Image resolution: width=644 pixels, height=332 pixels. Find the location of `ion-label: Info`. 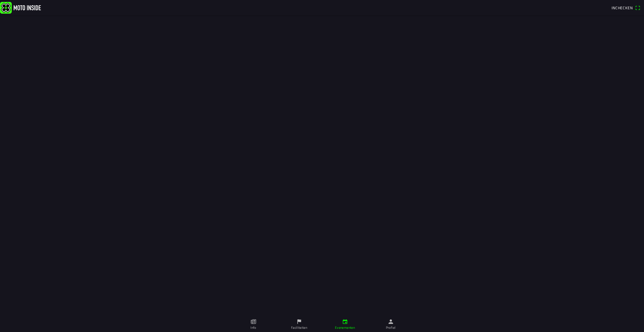

ion-label: Info is located at coordinates (253, 328).